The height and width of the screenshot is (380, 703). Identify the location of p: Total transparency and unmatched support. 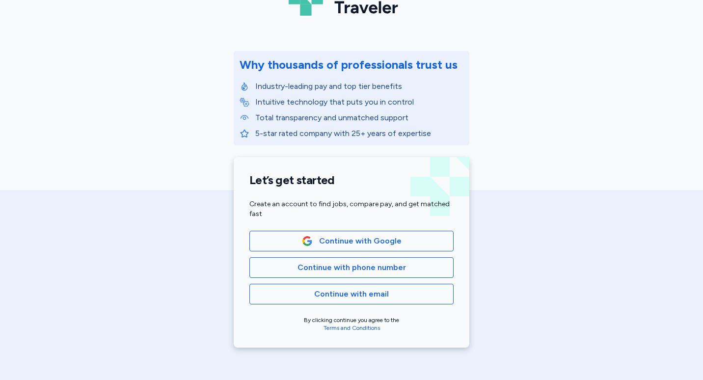
(359, 118).